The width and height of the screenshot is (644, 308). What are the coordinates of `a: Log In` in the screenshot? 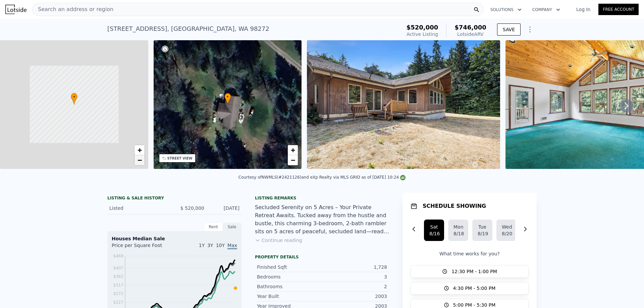 It's located at (583, 10).